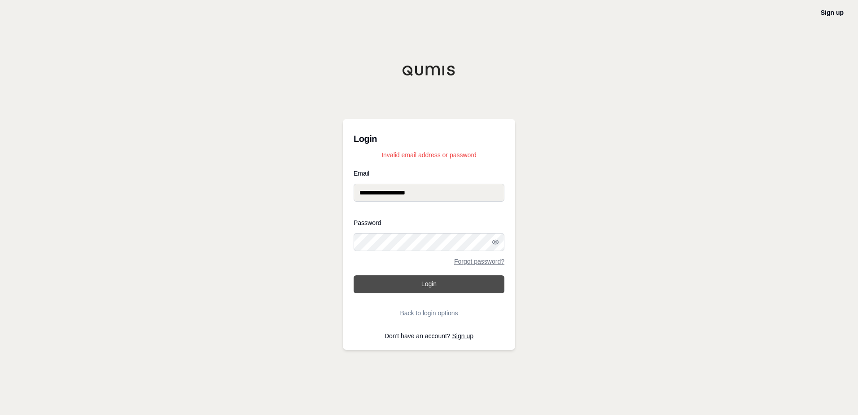 This screenshot has width=858, height=415. Describe the element at coordinates (429, 70) in the screenshot. I see `img: Qumis` at that location.